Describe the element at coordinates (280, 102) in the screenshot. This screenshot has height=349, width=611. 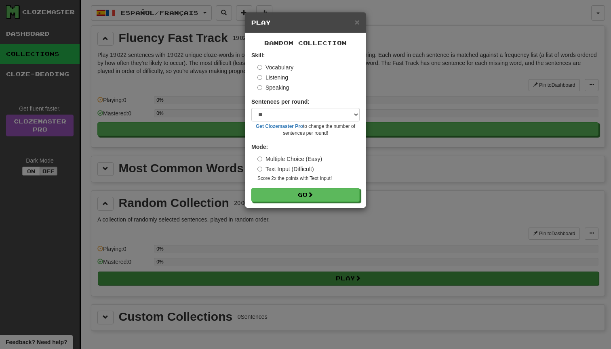
I see `label: Sentences per round:` at that location.